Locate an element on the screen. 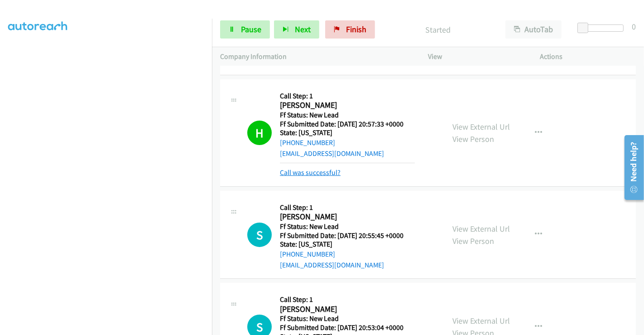 The width and height of the screenshot is (644, 335). span: Pause is located at coordinates (251, 29).